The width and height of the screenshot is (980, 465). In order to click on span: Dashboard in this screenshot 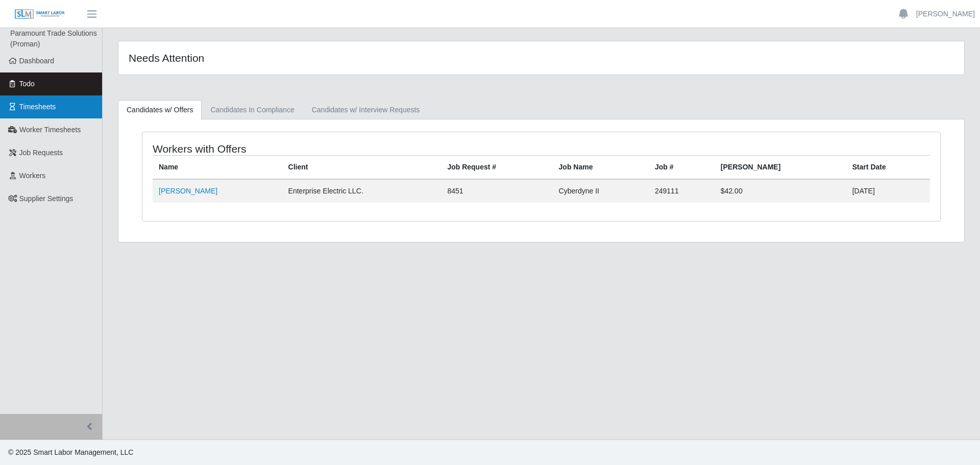, I will do `click(36, 60)`.